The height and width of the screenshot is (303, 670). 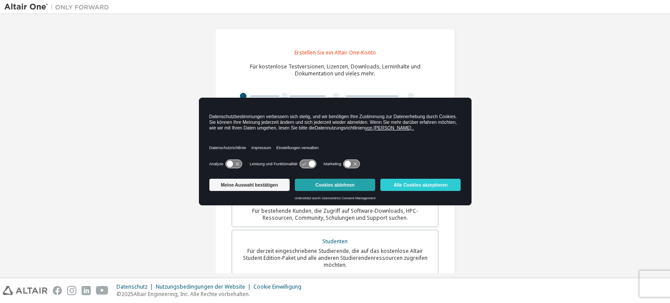 I want to click on font: Datenschutz, so click(x=132, y=286).